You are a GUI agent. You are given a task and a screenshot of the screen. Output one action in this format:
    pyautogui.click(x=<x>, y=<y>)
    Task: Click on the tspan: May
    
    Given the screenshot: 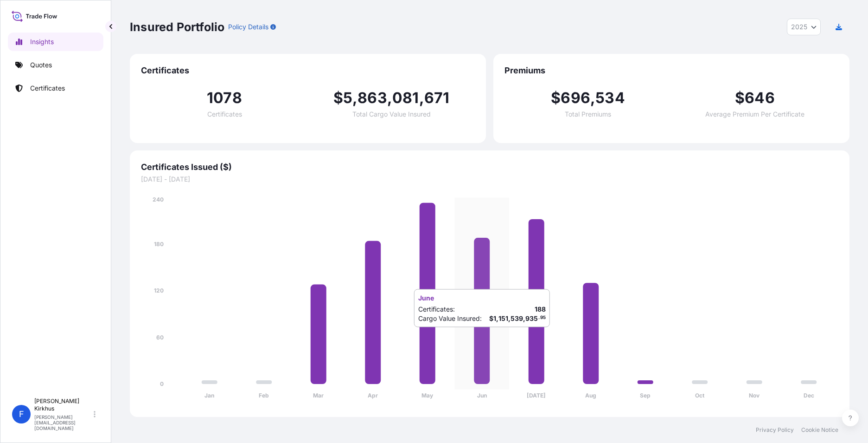 What is the action you would take?
    pyautogui.click(x=427, y=395)
    